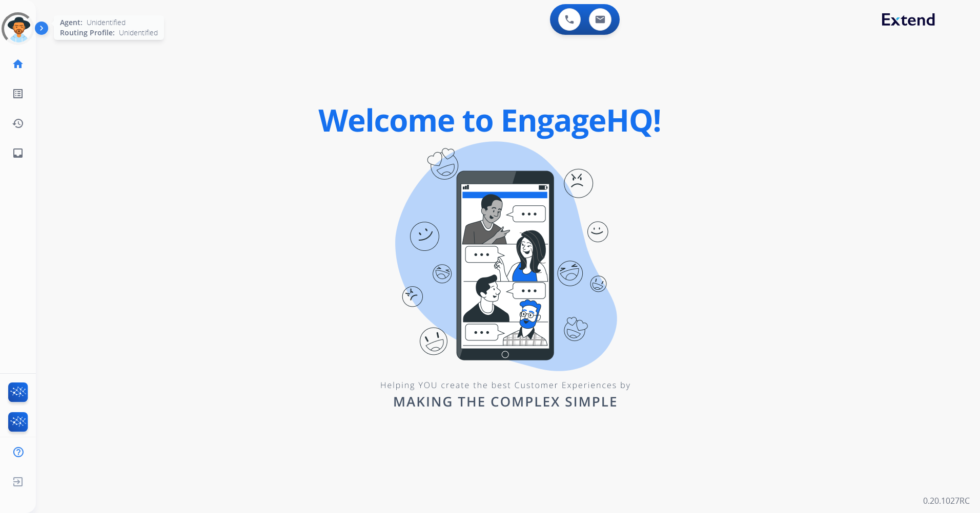  I want to click on span: Routing Profile:, so click(87, 32).